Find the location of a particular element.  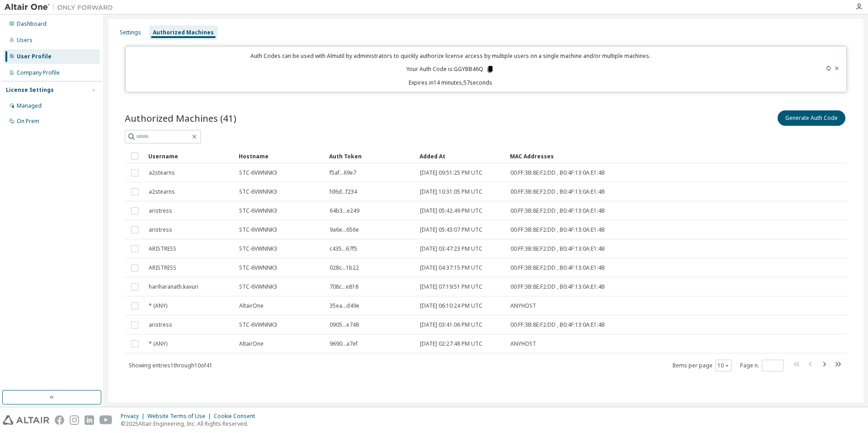

img: altair_logo.svg is located at coordinates (26, 420).